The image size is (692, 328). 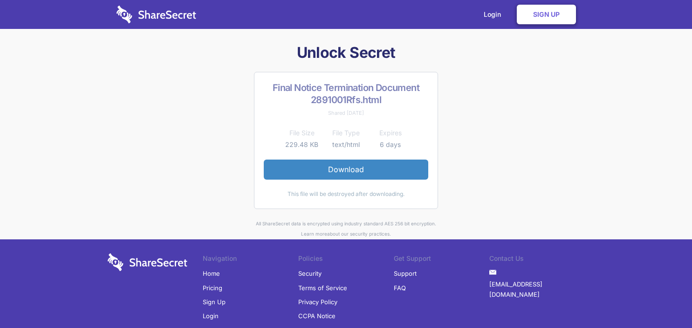 I want to click on a: Download, so click(x=346, y=169).